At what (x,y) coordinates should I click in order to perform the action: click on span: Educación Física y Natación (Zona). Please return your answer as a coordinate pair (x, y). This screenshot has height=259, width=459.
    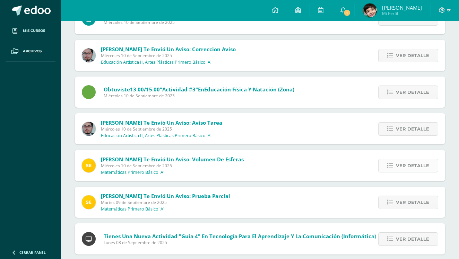
    Looking at the image, I should click on (249, 89).